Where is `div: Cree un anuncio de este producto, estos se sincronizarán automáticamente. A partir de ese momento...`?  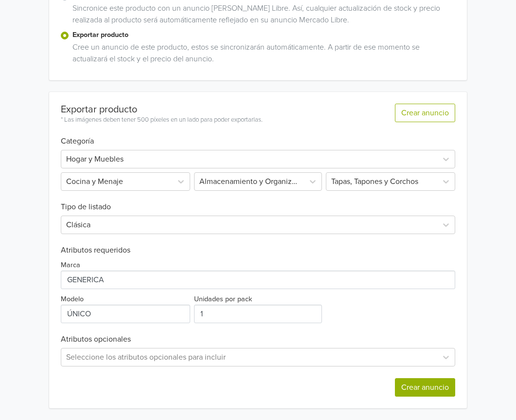 div: Cree un anuncio de este producto, estos se sincronizarán automáticamente. A partir de ese momento... is located at coordinates (262, 55).